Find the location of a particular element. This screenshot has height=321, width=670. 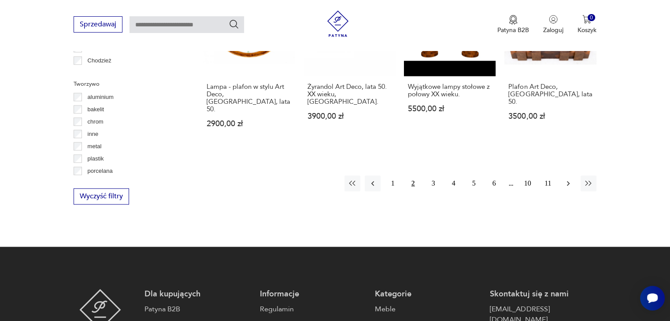

button: 5 is located at coordinates (474, 184).